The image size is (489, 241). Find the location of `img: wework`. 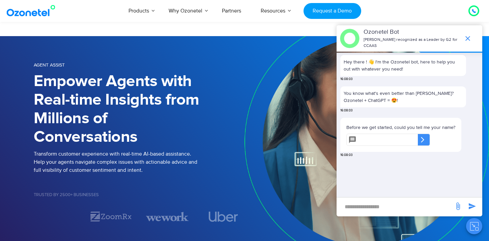

img: wework is located at coordinates (167, 216).